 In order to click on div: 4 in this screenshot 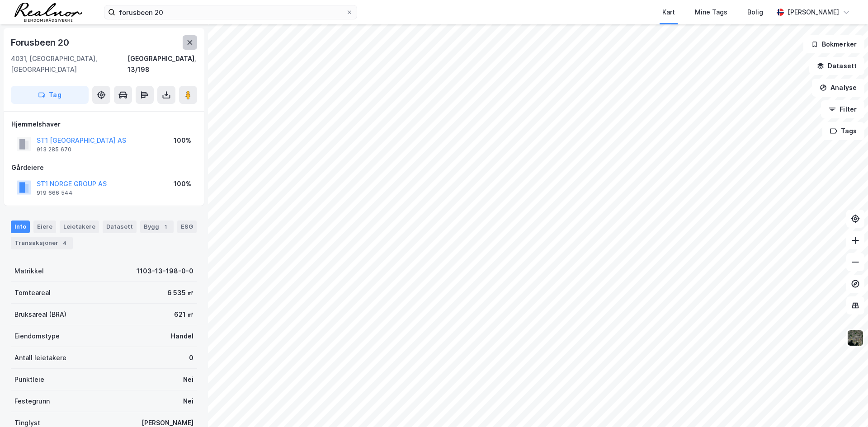, I will do `click(65, 243)`.